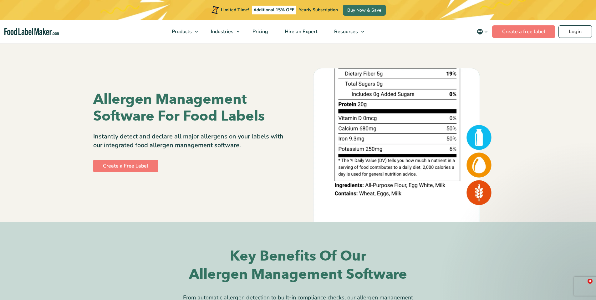 This screenshot has height=300, width=596. I want to click on a: Buy Now & Save, so click(364, 10).